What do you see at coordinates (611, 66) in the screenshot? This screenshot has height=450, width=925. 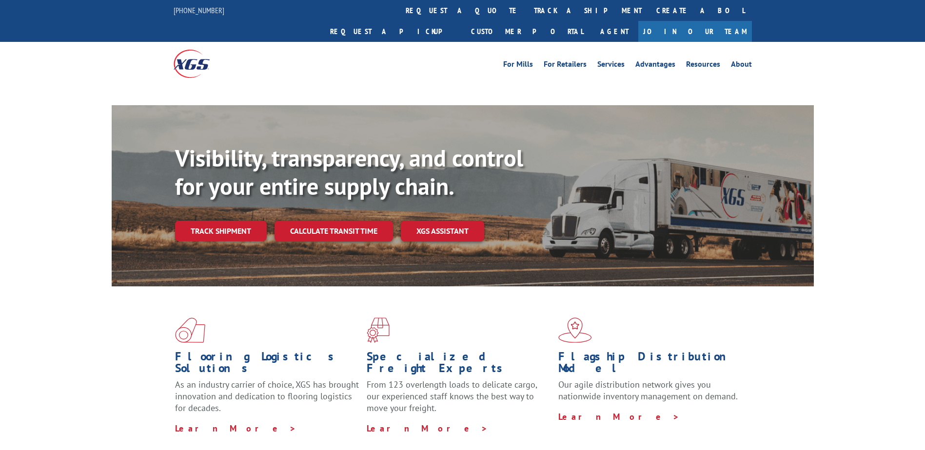 I see `a: Services` at bounding box center [611, 66].